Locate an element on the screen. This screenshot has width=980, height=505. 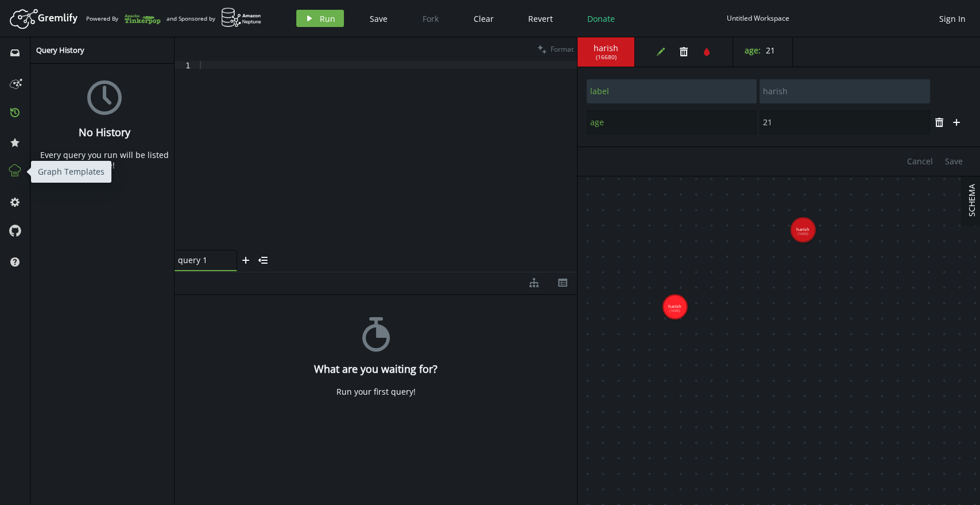
label: age : is located at coordinates (753, 50).